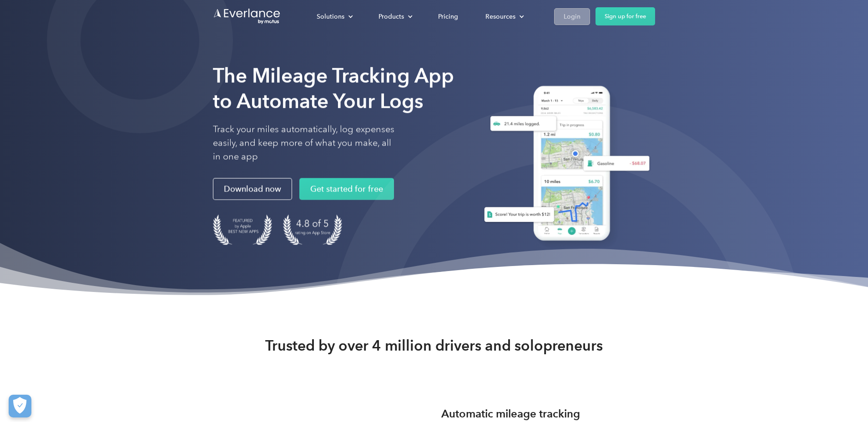 The width and height of the screenshot is (868, 422). What do you see at coordinates (572, 16) in the screenshot?
I see `div: Login` at bounding box center [572, 16].